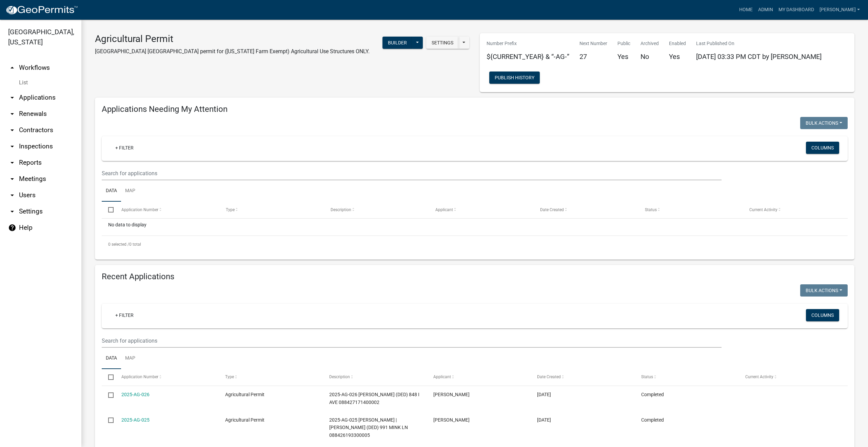 The image size is (868, 447). What do you see at coordinates (451, 419) in the screenshot?
I see `span: Jeremy Anderson` at bounding box center [451, 419].